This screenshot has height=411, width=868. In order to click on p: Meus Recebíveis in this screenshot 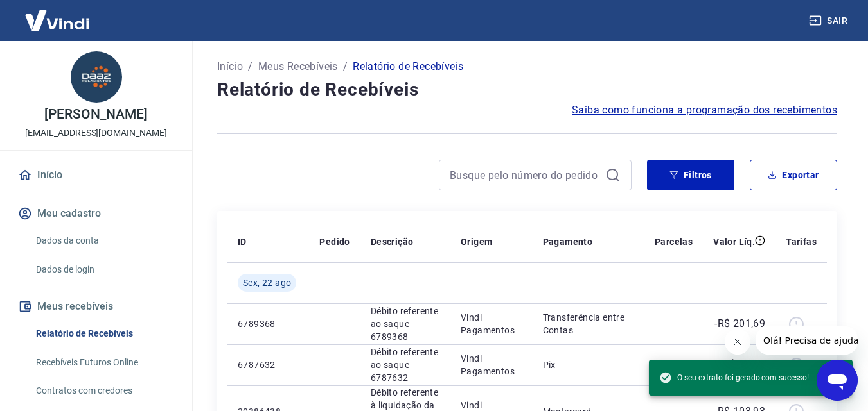, I will do `click(298, 66)`.